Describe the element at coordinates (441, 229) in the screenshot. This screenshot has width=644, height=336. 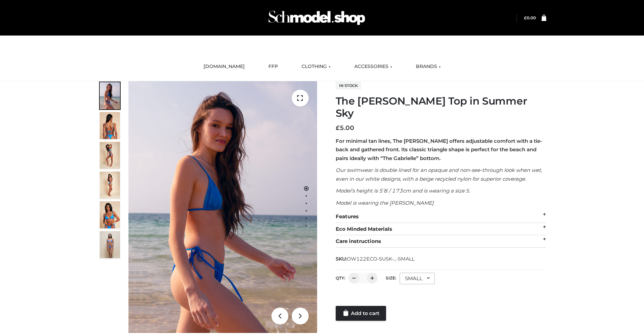
I see `div: Eco Minded Materials` at that location.